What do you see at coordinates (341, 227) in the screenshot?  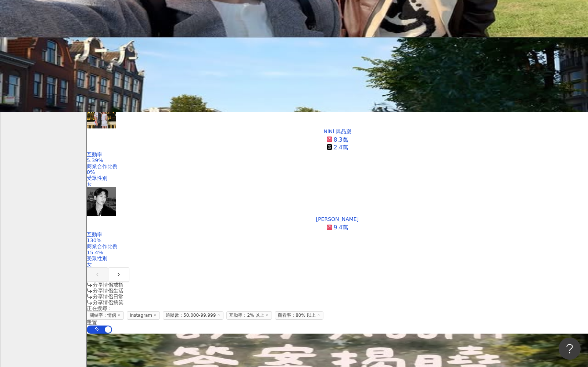 I see `div: 9.4萬` at bounding box center [341, 227].